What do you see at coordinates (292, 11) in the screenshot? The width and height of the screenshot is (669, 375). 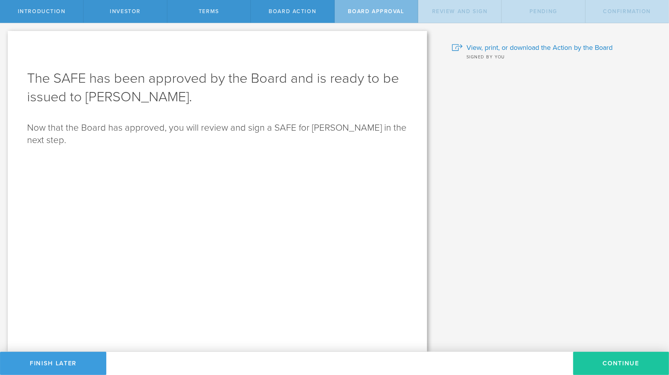 I see `span: Board Action` at bounding box center [292, 11].